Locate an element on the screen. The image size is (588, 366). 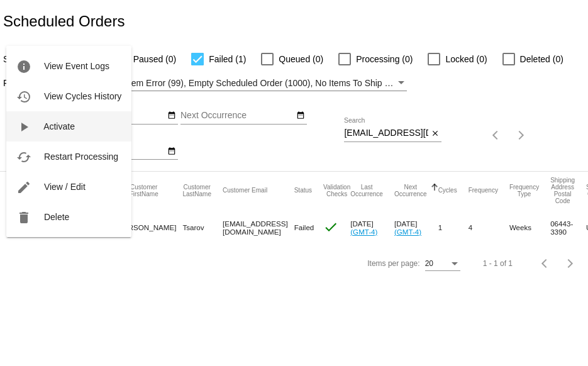
mat-icon: delete is located at coordinates (24, 217).